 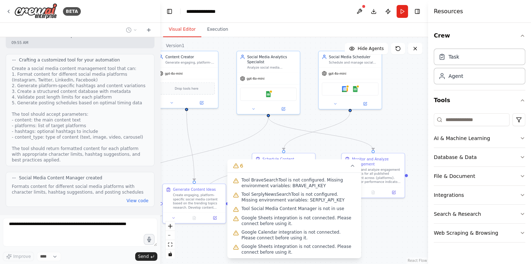 What do you see at coordinates (417, 261) in the screenshot?
I see `a: React Flow attribution` at bounding box center [417, 261].